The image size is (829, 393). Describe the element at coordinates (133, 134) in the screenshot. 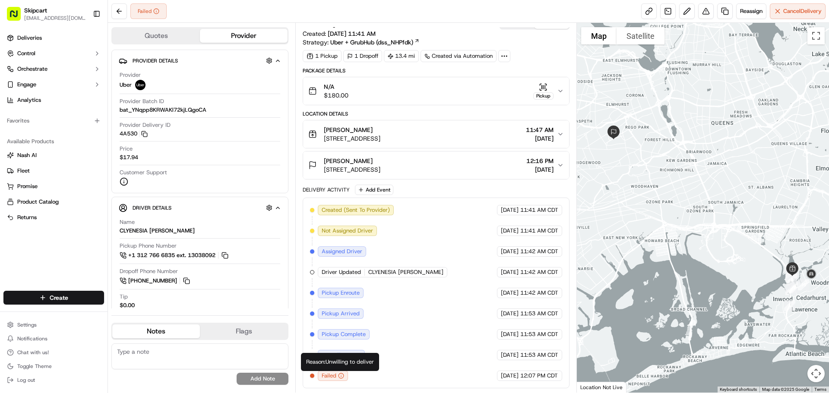

I see `button: 4A530` at that location.